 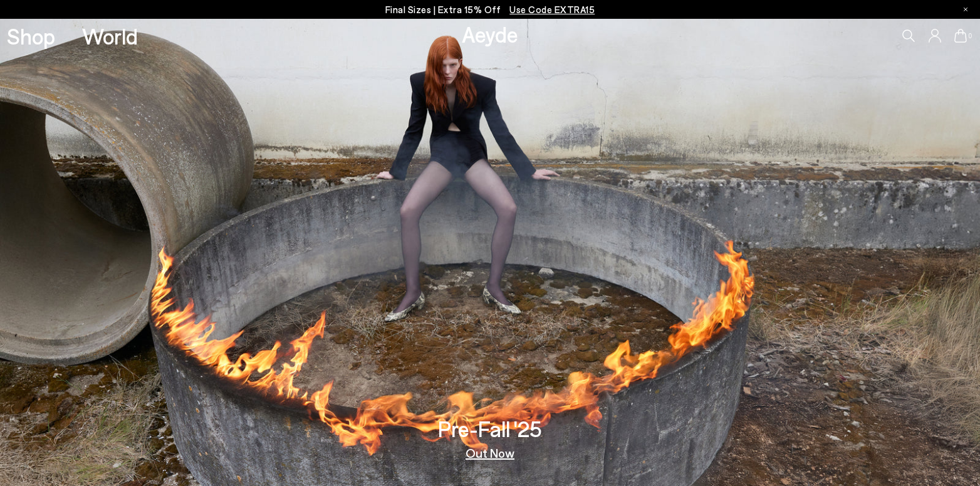 What do you see at coordinates (110, 36) in the screenshot?
I see `a: World` at bounding box center [110, 36].